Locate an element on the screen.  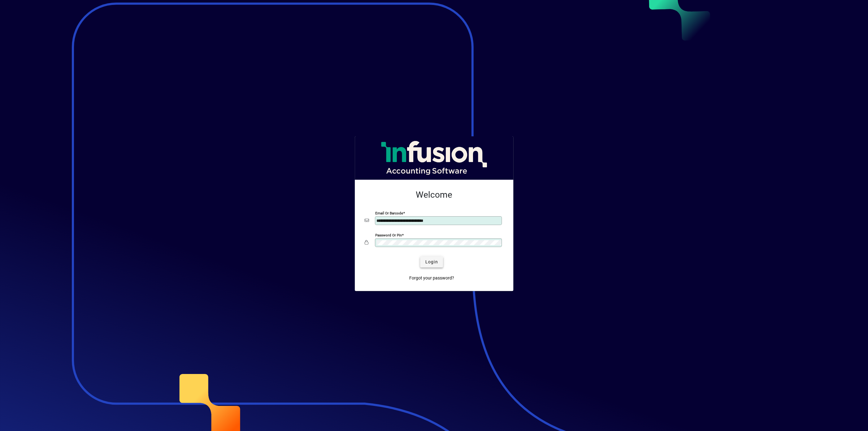
button: Login is located at coordinates (431, 262).